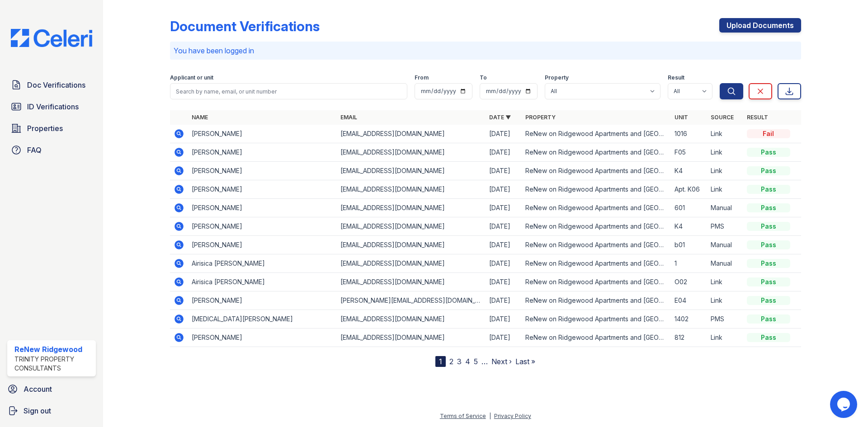 The width and height of the screenshot is (868, 427). What do you see at coordinates (557, 78) in the screenshot?
I see `label: Property` at bounding box center [557, 78].